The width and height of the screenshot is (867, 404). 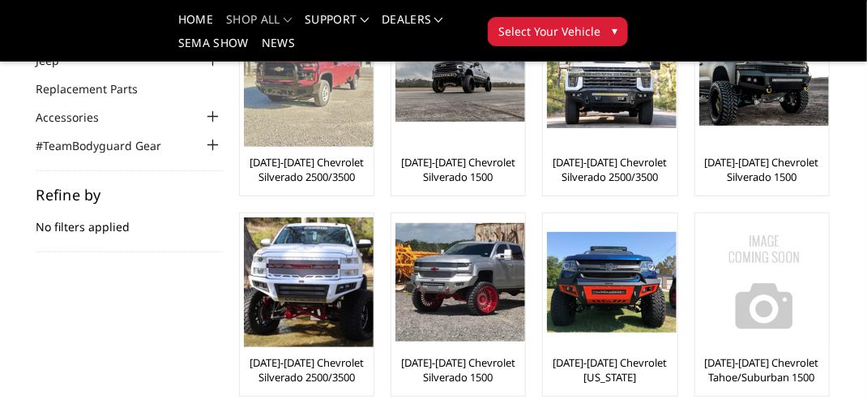 I want to click on a: #TeamBodyguard Gear, so click(x=109, y=145).